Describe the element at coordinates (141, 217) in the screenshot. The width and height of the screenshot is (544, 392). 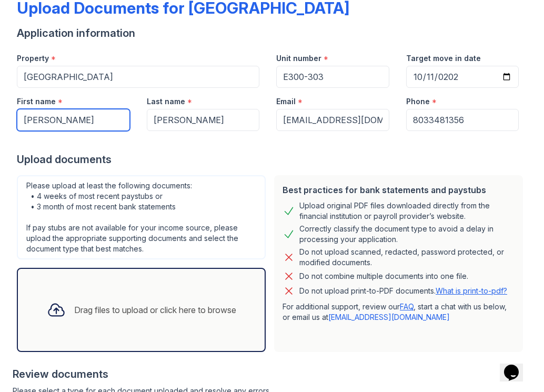
I see `div: Please upload at least the following documents: • 4 weeks of most recent paystubs or • 3 month of...` at that location.